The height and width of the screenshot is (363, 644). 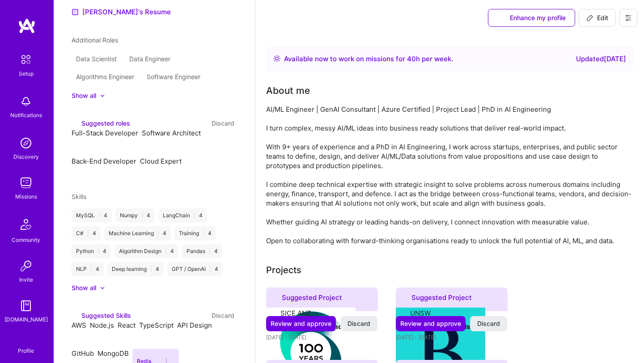 What do you see at coordinates (277, 58) in the screenshot?
I see `img: Availability` at bounding box center [277, 58].